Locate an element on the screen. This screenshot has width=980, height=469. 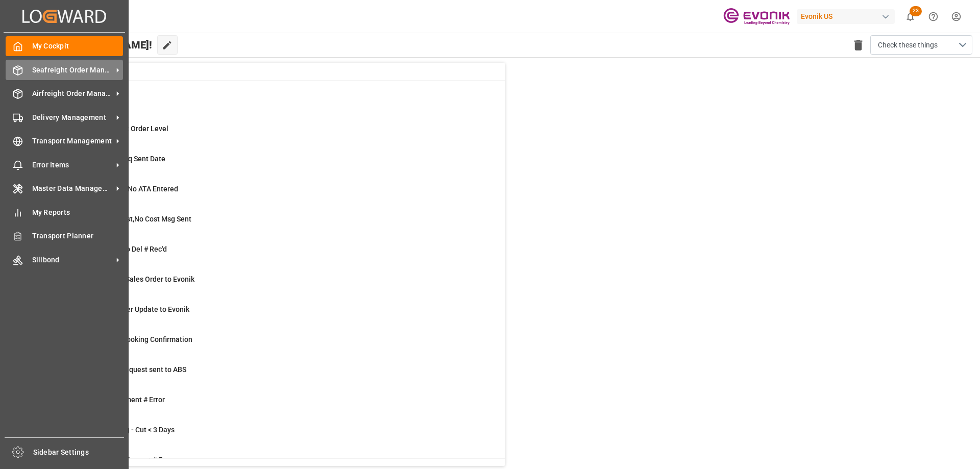
a: 40ABS: Missing Booking ConfirmationShipment is located at coordinates (272, 345).